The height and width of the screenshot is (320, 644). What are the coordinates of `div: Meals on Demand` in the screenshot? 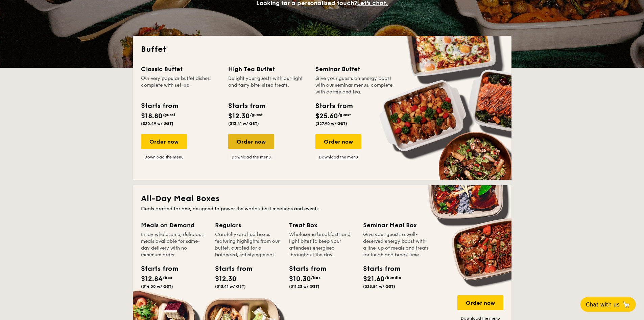 It's located at (174, 225).